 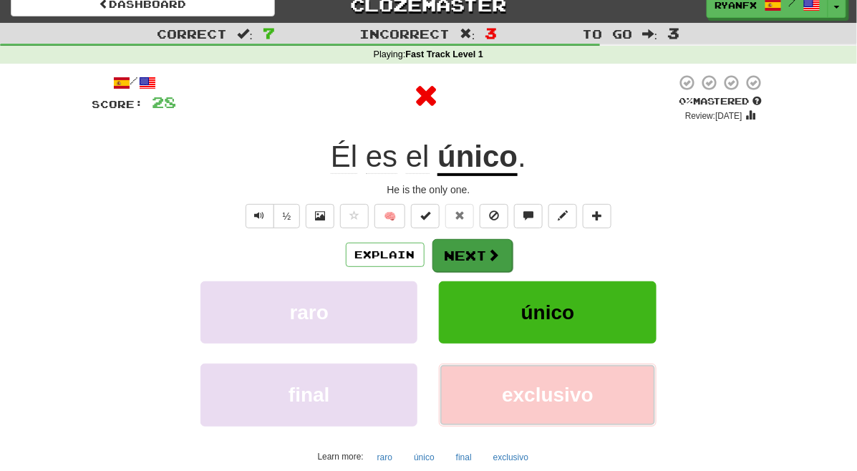 I want to click on span: Score:, so click(x=118, y=104).